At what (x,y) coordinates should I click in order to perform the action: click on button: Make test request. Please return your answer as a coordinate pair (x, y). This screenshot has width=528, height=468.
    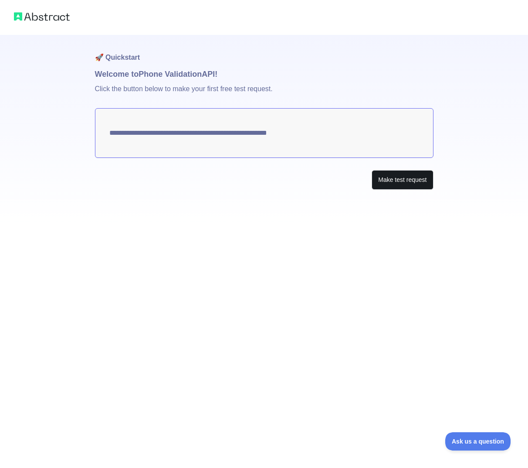
    Looking at the image, I should click on (402, 180).